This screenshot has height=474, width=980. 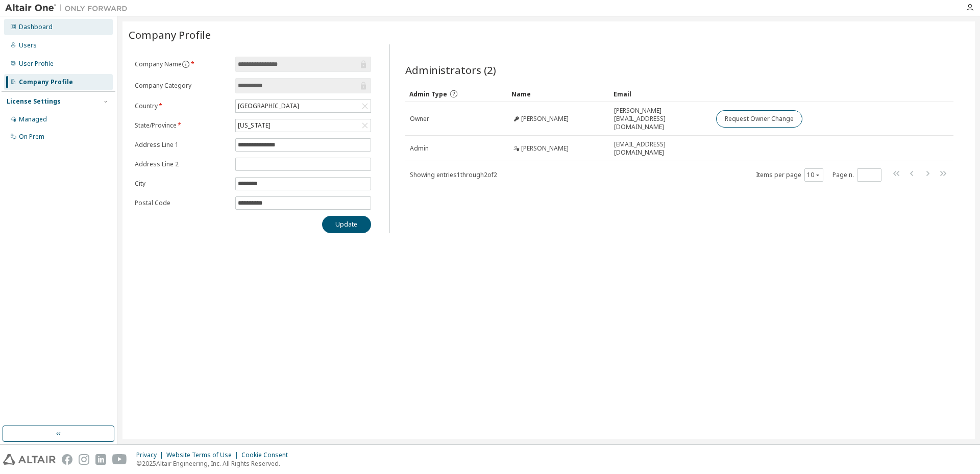 I want to click on span: Admin Type, so click(x=429, y=94).